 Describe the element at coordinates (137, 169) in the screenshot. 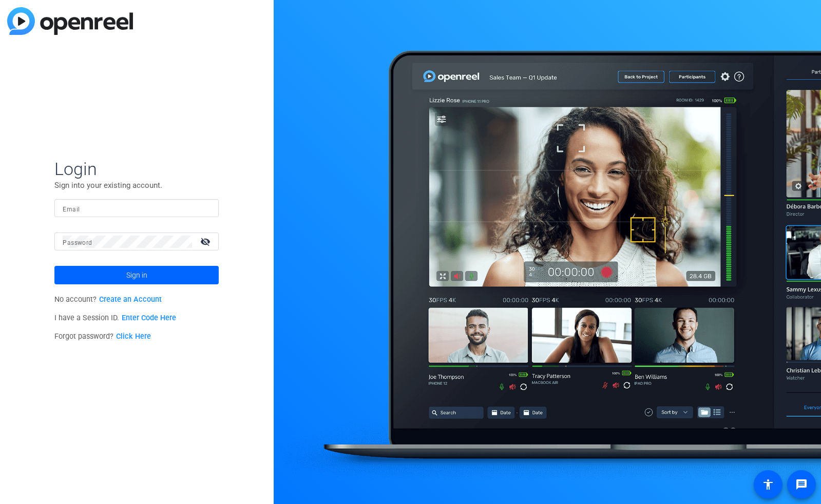

I see `span: Login` at that location.